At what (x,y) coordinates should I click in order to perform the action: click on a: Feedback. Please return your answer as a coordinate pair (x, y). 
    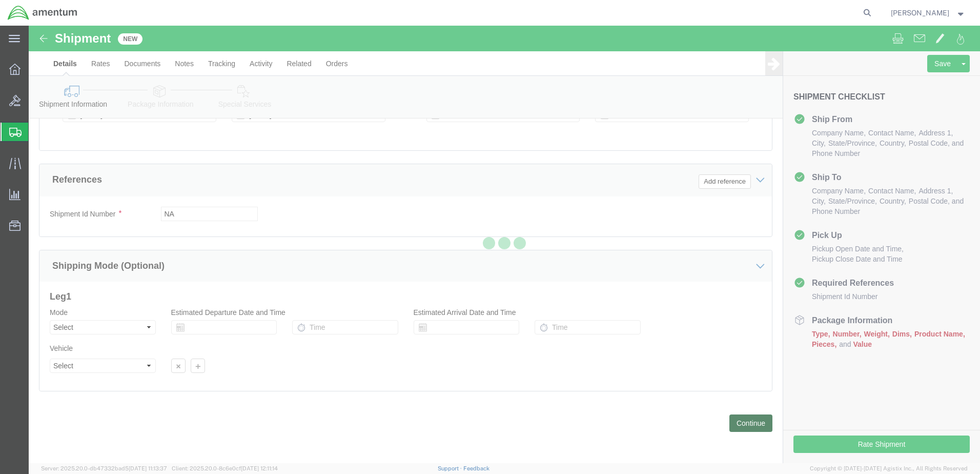
    Looking at the image, I should click on (476, 468).